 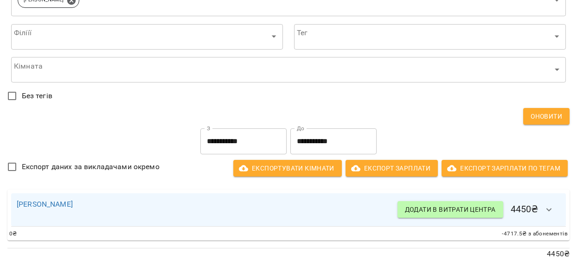 What do you see at coordinates (504, 168) in the screenshot?
I see `span: Експорт Зарплати по тегам` at bounding box center [504, 168].